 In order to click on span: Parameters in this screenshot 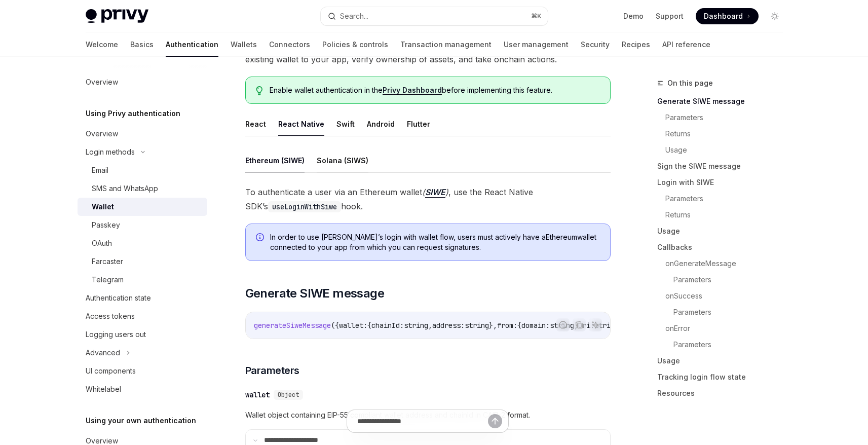, I will do `click(272, 371)`.